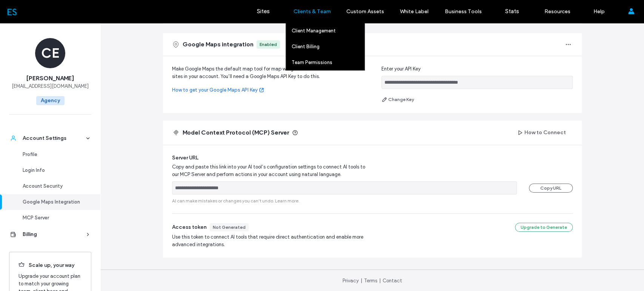 This screenshot has width=644, height=291. What do you see at coordinates (189, 227) in the screenshot?
I see `span: Access token` at bounding box center [189, 227].